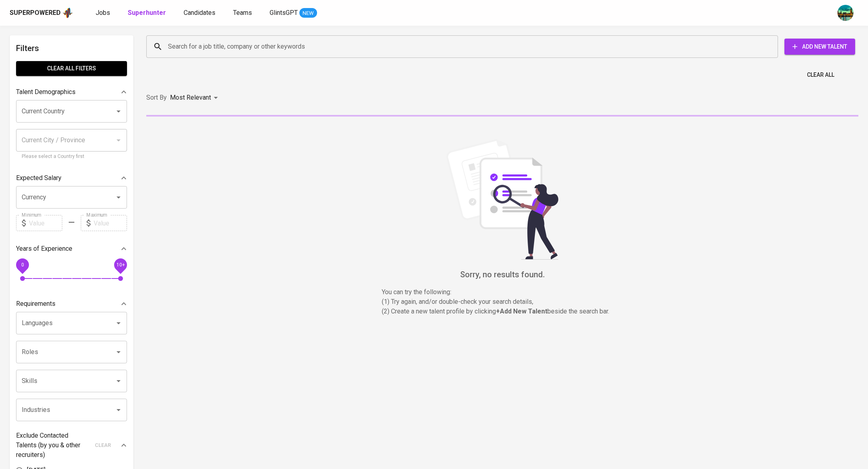 This screenshot has height=469, width=868. I want to click on div: Exclude Contacted Talents (by you & other recruiters)clear, so click(72, 446).